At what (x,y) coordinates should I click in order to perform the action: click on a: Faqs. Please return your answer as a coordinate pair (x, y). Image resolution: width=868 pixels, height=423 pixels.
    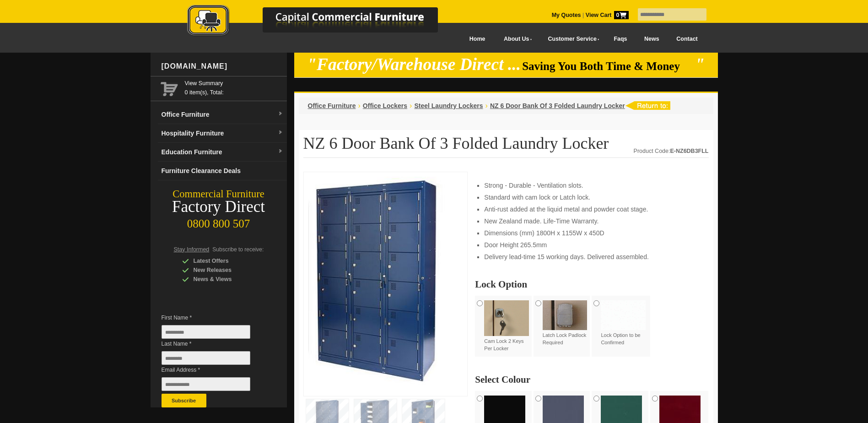
    Looking at the image, I should click on (620, 39).